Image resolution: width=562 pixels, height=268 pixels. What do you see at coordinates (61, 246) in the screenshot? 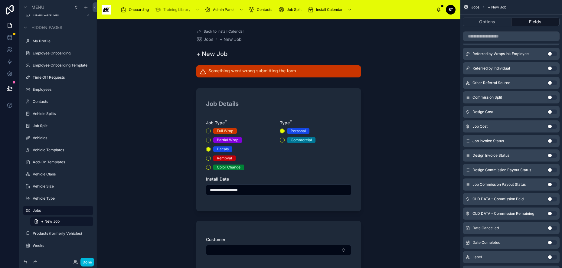
I see `a: Weeks` at bounding box center [61, 246].